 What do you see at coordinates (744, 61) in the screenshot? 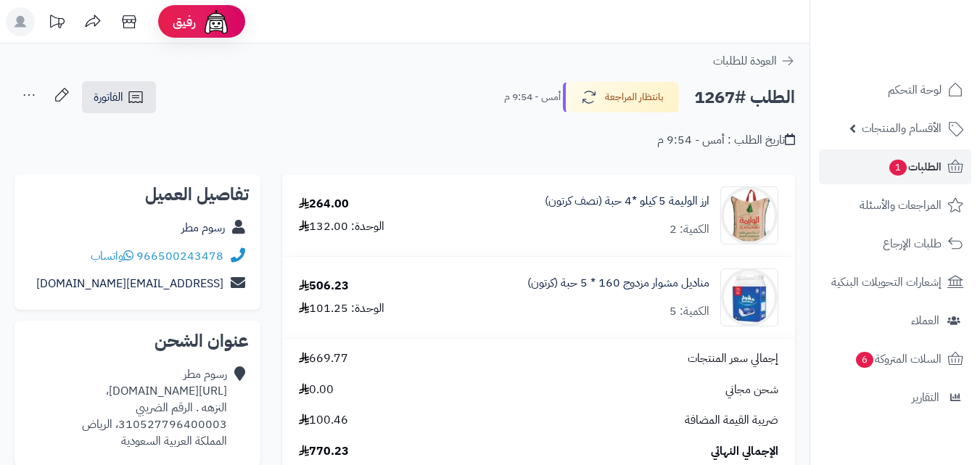
I see `span: العودة للطلبات` at bounding box center [744, 61].